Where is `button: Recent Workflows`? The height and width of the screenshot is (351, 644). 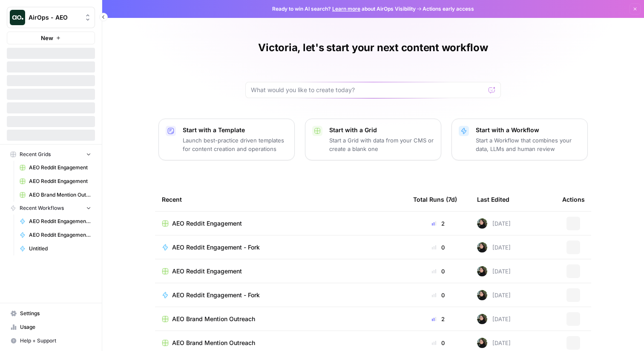
button: Recent Workflows is located at coordinates (51, 208).